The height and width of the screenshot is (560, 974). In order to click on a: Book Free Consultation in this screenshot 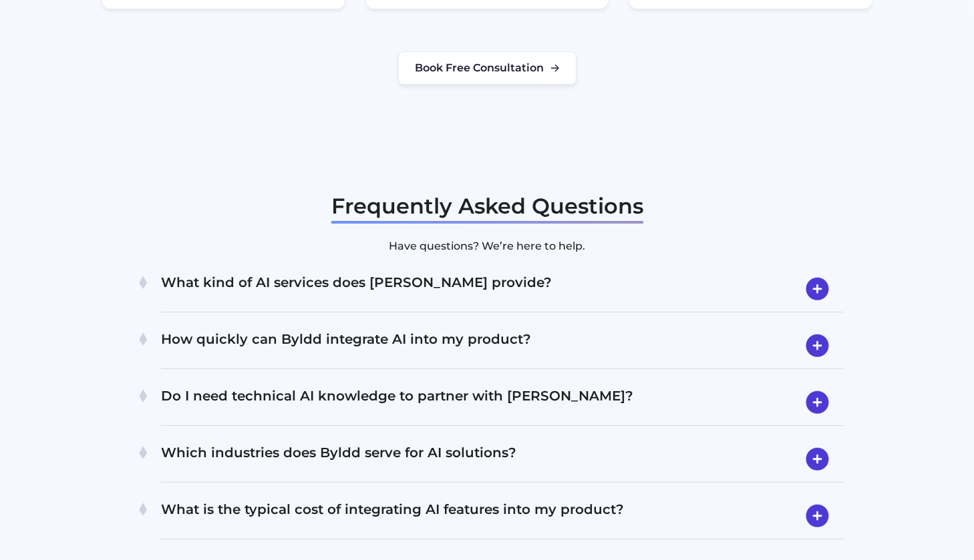, I will do `click(487, 68)`.